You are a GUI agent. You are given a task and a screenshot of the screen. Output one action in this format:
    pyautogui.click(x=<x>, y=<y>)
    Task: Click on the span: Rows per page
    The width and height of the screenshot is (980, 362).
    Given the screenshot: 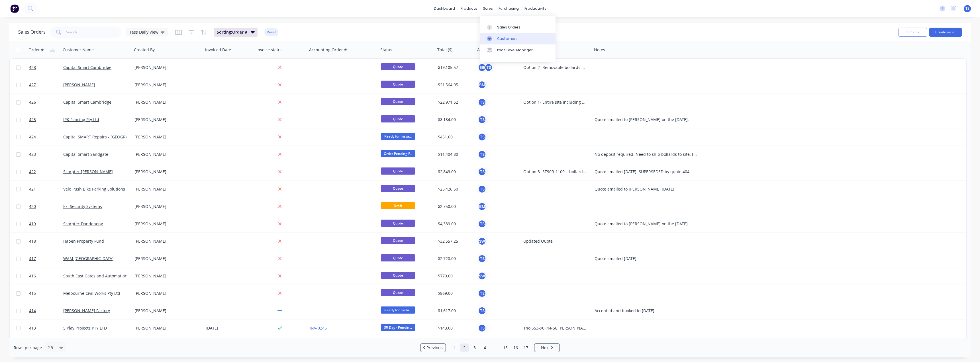 What is the action you would take?
    pyautogui.click(x=28, y=348)
    